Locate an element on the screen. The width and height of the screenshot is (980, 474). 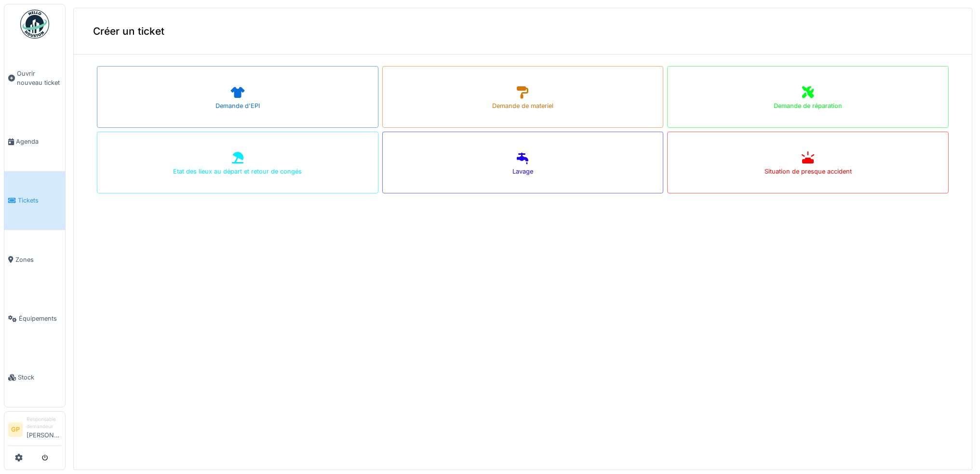
div: Lavage is located at coordinates (523, 171).